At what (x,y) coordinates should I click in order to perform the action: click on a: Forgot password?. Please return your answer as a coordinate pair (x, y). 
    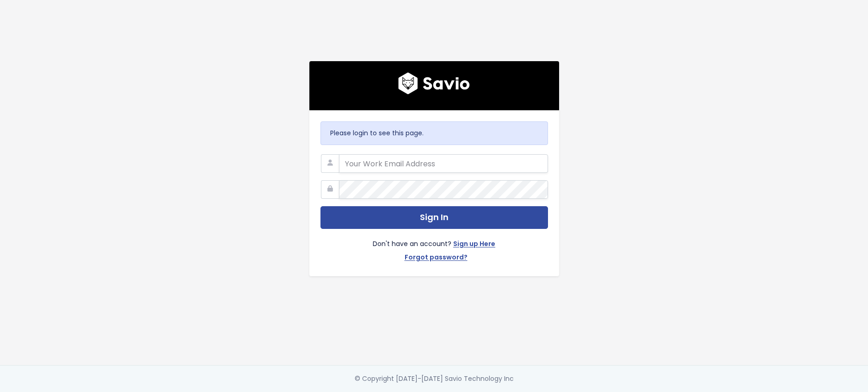
    Looking at the image, I should click on (436, 258).